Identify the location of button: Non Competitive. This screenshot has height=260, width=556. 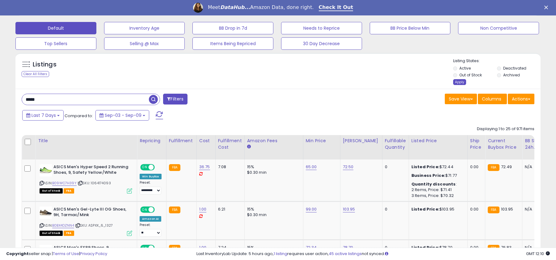
(498, 28).